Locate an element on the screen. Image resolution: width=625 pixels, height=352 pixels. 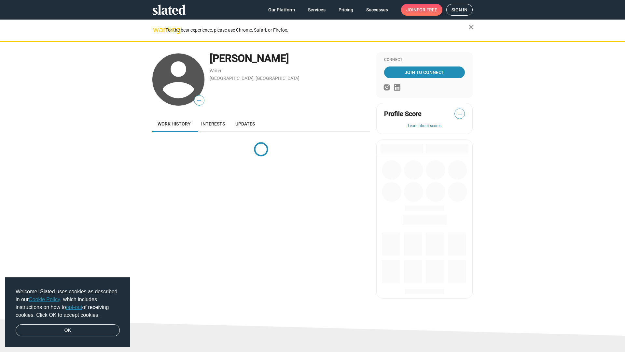
span: Interests is located at coordinates (213, 124).